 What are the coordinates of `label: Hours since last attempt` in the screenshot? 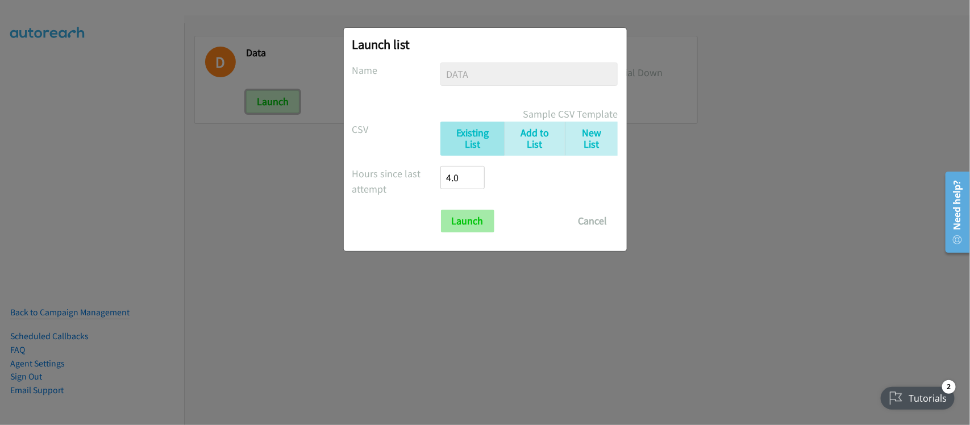 It's located at (397, 181).